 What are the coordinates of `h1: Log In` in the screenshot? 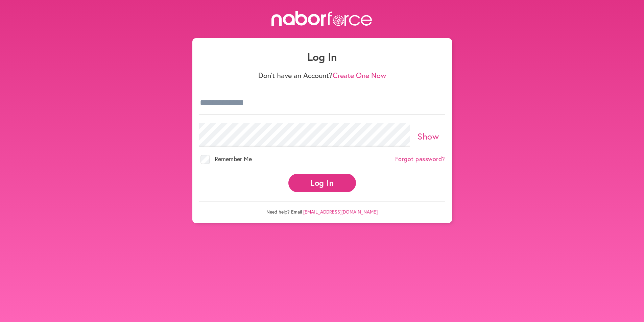 It's located at (322, 57).